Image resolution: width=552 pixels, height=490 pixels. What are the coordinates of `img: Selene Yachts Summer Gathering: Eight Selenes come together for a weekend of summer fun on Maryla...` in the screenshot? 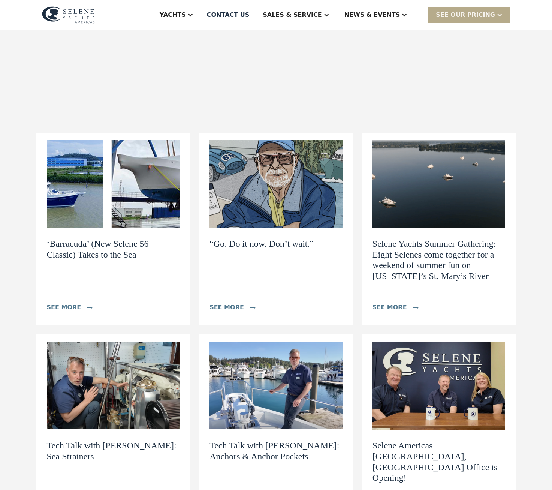 It's located at (439, 184).